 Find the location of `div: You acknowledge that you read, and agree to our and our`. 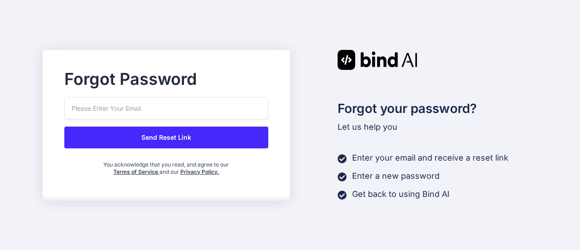

div: You acknowledge that you read, and agree to our and our is located at coordinates (166, 165).